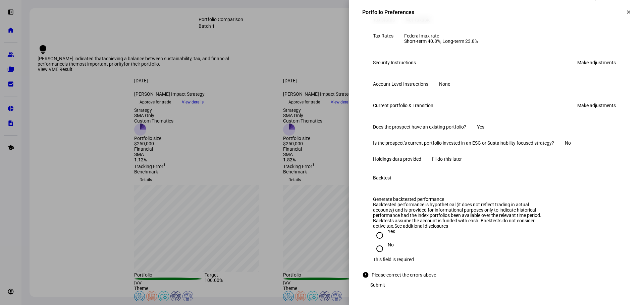 The image size is (644, 305). Describe the element at coordinates (397, 159) in the screenshot. I see `div: Holdings data provided` at that location.